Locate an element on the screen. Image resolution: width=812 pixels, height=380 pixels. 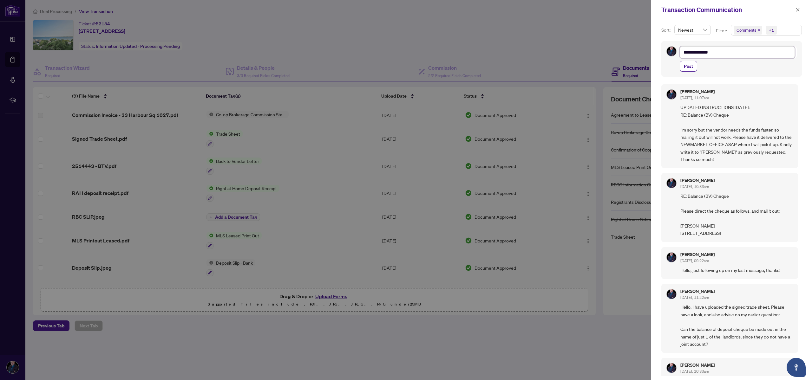
p: Filter: is located at coordinates (722, 31).